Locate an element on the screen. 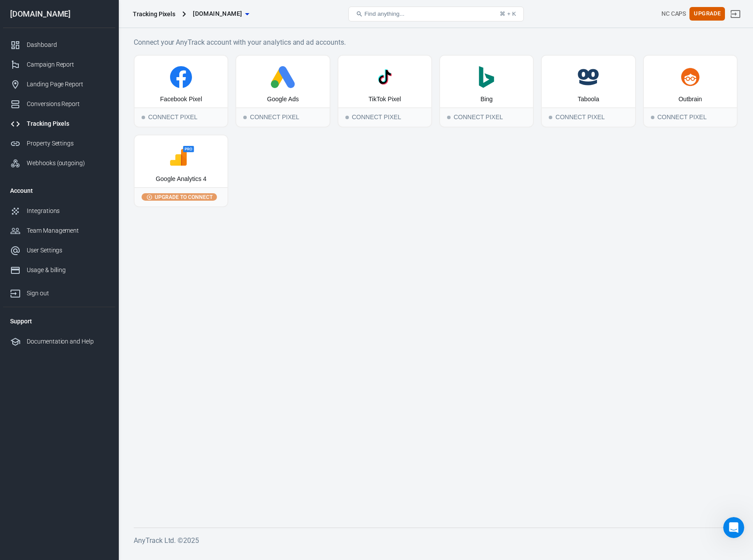 This screenshot has width=753, height=560. button: TikTok PixelConnect PixelConnect Pixel is located at coordinates (384, 91).